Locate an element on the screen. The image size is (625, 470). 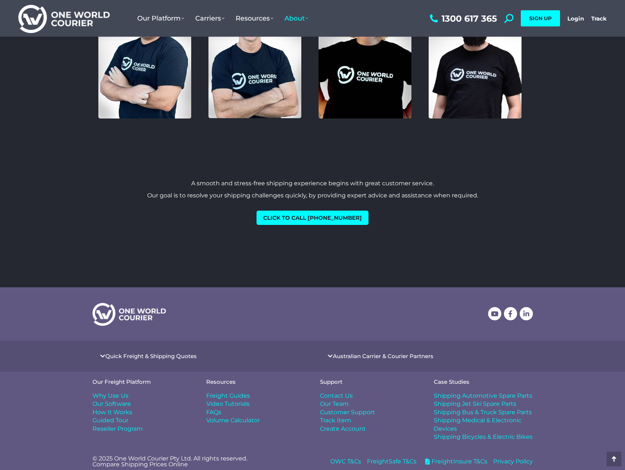
span: Track Item is located at coordinates (336, 421).